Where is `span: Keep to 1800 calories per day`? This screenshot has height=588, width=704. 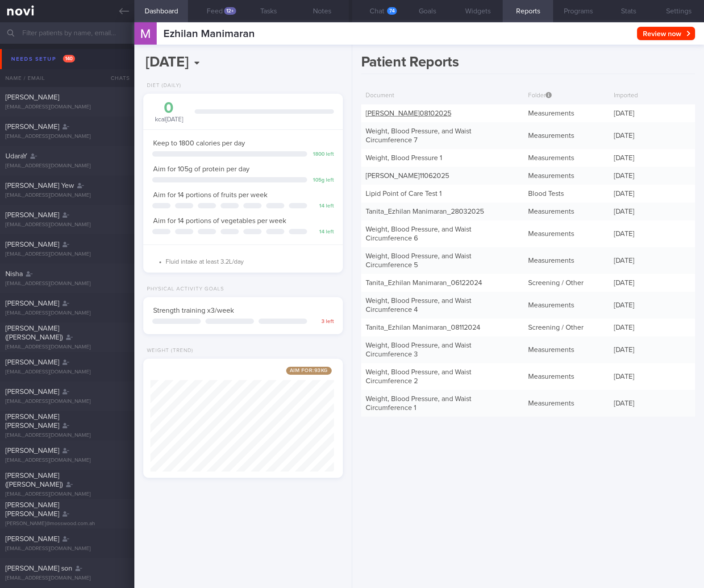 span: Keep to 1800 calories per day is located at coordinates (199, 143).